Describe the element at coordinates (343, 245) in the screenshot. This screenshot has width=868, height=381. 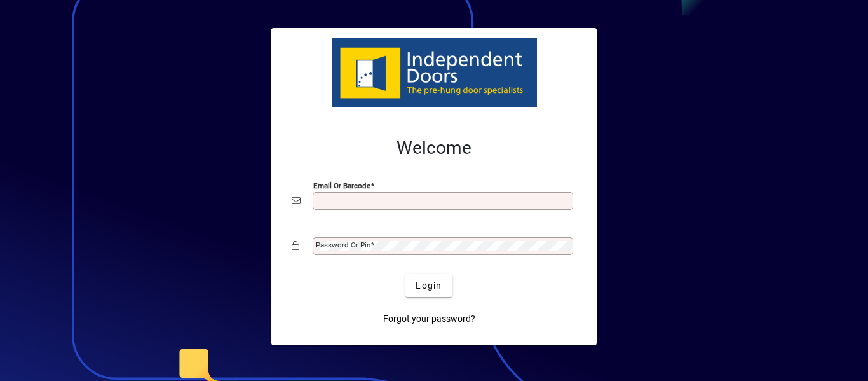
I see `mat-label: Password or Pin` at that location.